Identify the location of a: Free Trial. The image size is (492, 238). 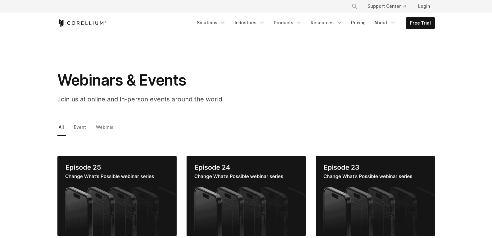
(420, 23).